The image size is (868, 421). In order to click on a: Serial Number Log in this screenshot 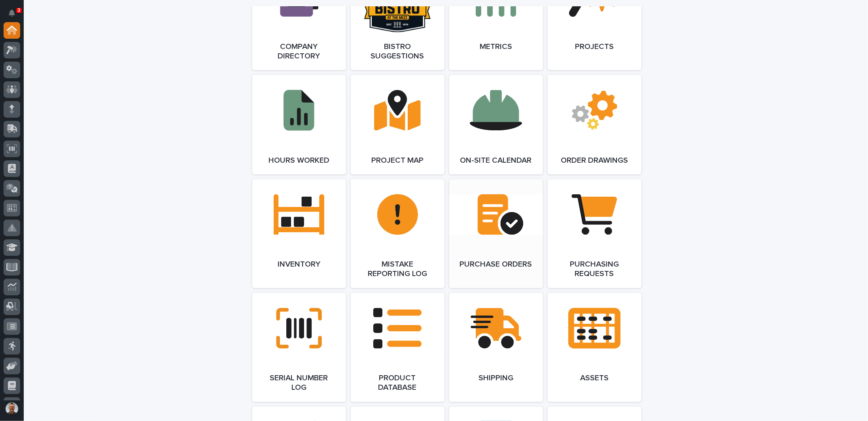, I will do `click(299, 347)`.